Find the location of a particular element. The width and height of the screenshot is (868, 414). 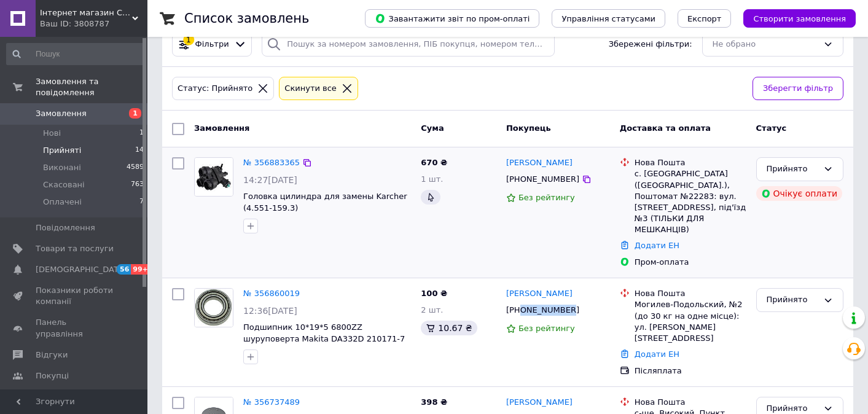

a: Головка цилиндра для замены Karcher (4.551-159.3) is located at coordinates (325, 202).